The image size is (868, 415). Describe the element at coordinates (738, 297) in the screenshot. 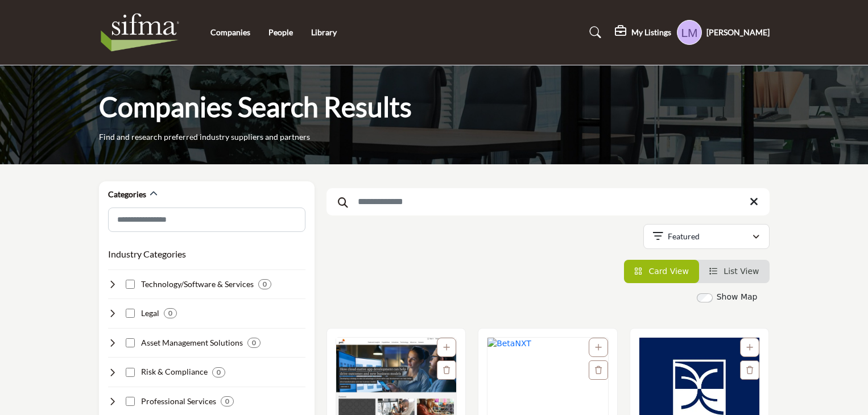

I see `label: Show Map` at that location.